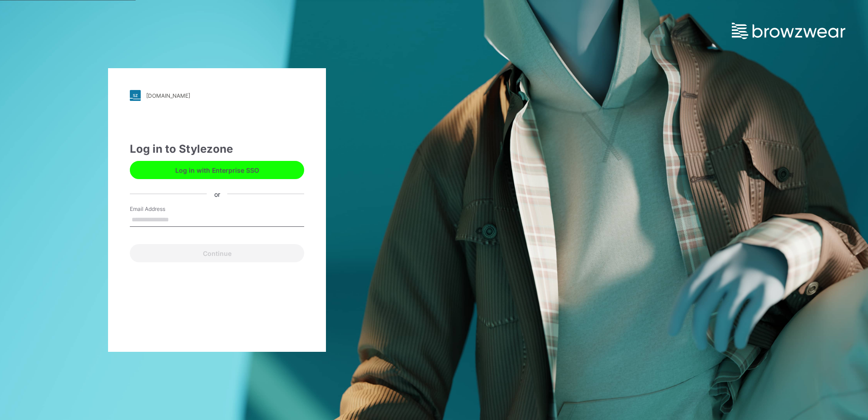 This screenshot has width=868, height=420. Describe the element at coordinates (162, 209) in the screenshot. I see `label: Email Address` at that location.